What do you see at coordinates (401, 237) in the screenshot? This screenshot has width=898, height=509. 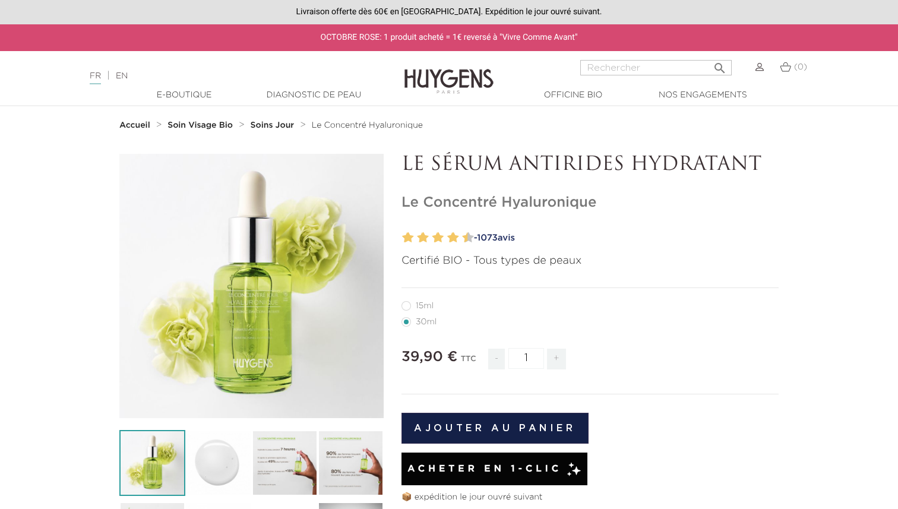 I see `label: 1` at bounding box center [401, 237].